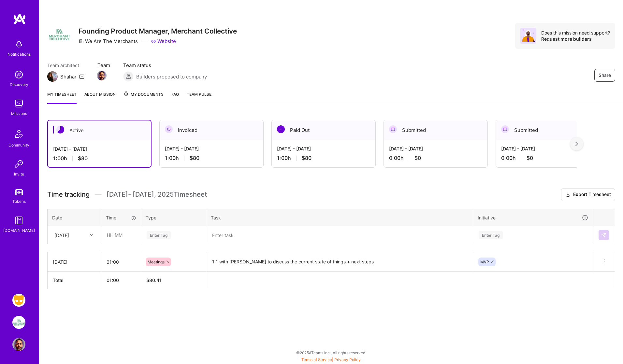  What do you see at coordinates (575, 39) in the screenshot?
I see `div: Request more builders` at bounding box center [575, 39].